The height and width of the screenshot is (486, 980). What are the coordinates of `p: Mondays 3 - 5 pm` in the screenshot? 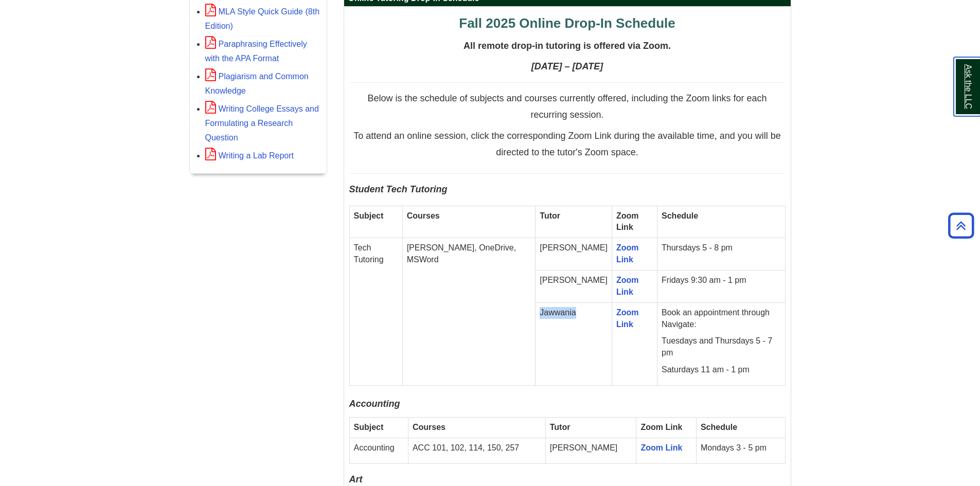 It's located at (741, 448).